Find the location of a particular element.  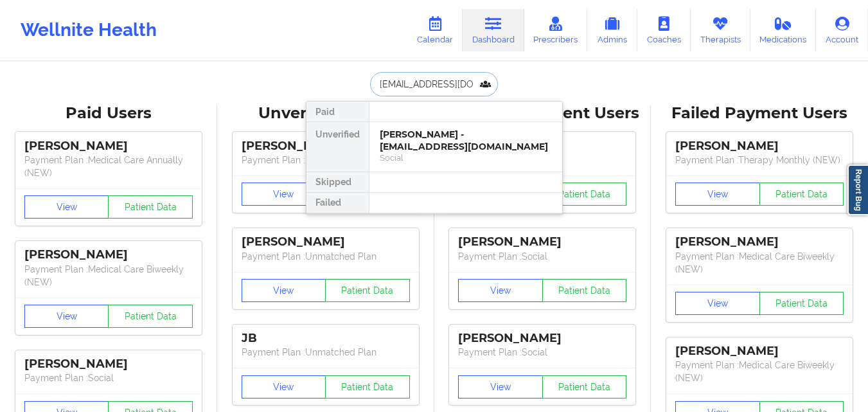

a: Account is located at coordinates (842, 30).